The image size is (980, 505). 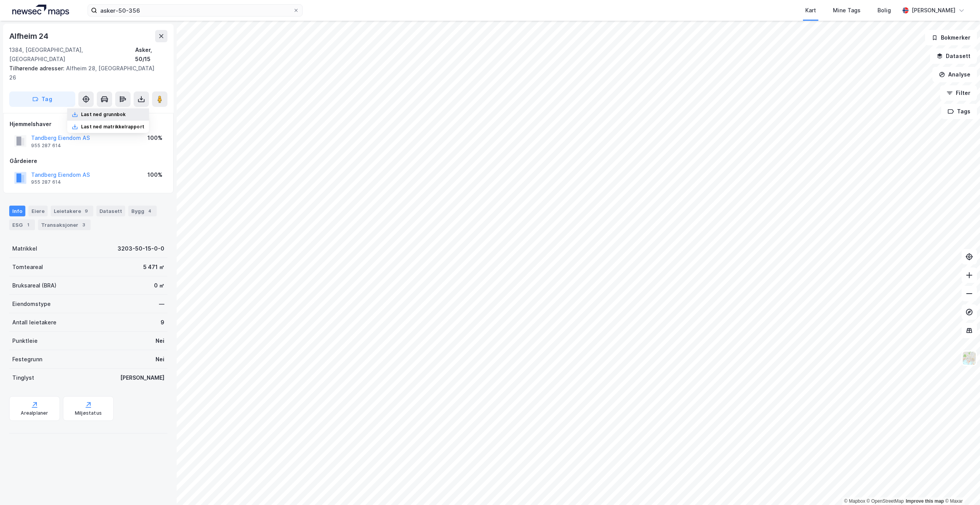 What do you see at coordinates (42, 99) in the screenshot?
I see `button: Tag` at bounding box center [42, 99].